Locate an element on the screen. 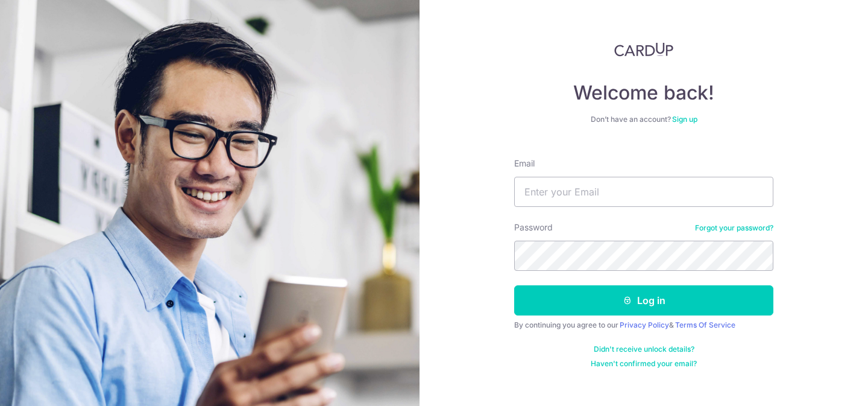 The image size is (868, 406). a: Terms Of Service is located at coordinates (705, 325).